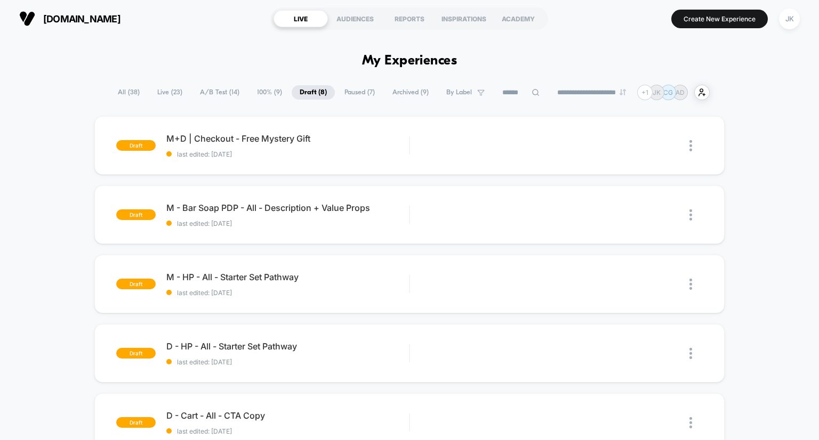 This screenshot has height=440, width=819. What do you see at coordinates (680, 92) in the screenshot?
I see `p: AD` at bounding box center [680, 92].